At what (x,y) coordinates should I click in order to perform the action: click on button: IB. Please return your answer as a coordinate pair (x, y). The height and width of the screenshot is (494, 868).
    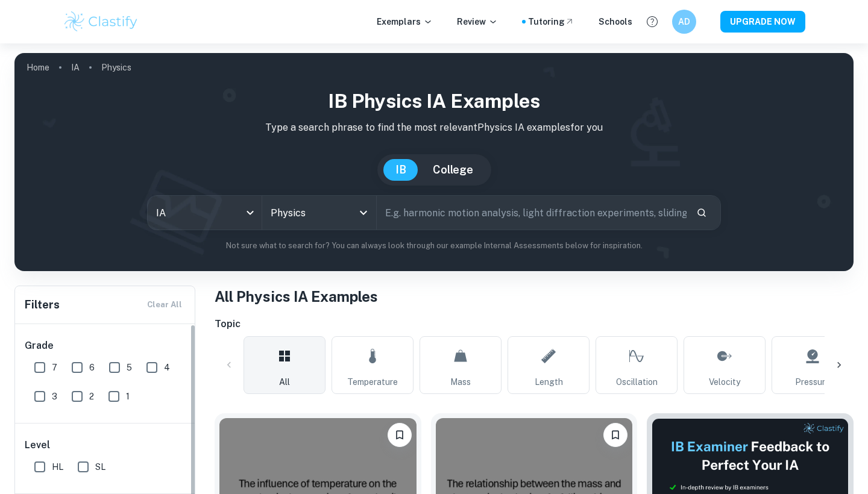
    Looking at the image, I should click on (401, 169).